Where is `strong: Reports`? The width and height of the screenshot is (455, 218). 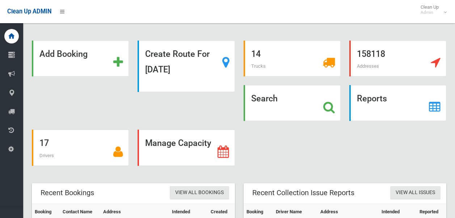
strong: Reports is located at coordinates (372, 99).